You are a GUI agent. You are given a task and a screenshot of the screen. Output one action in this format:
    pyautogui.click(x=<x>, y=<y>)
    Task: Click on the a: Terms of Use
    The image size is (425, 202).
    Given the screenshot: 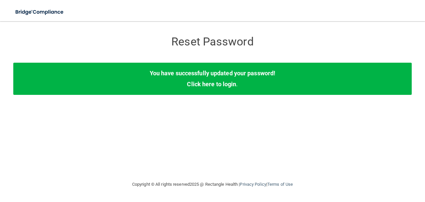 What is the action you would take?
    pyautogui.click(x=280, y=184)
    